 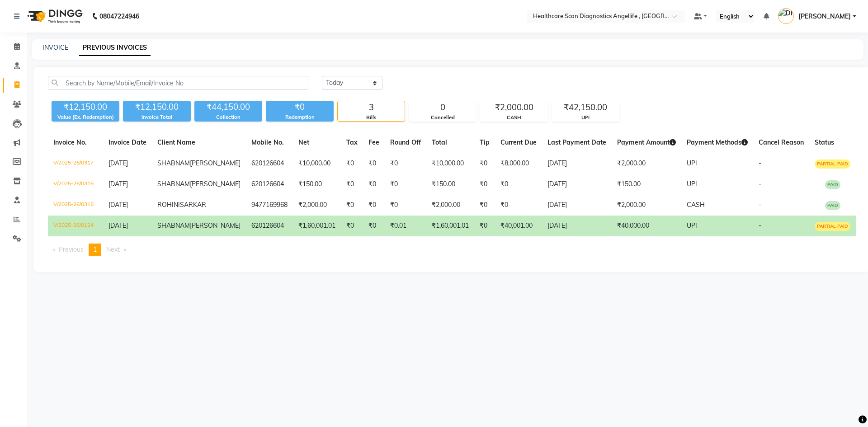 What do you see at coordinates (781, 142) in the screenshot?
I see `span: Cancel Reason` at bounding box center [781, 142].